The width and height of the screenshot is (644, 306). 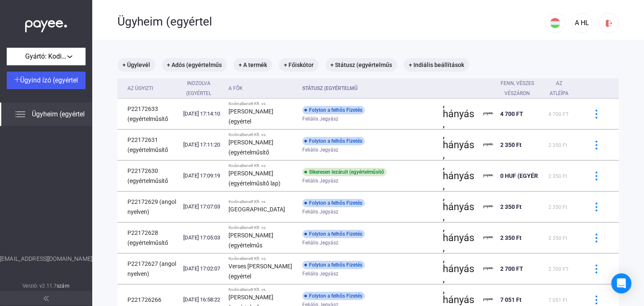 I want to click on img: Logout-red (egyértelmű, so click(x=609, y=23).